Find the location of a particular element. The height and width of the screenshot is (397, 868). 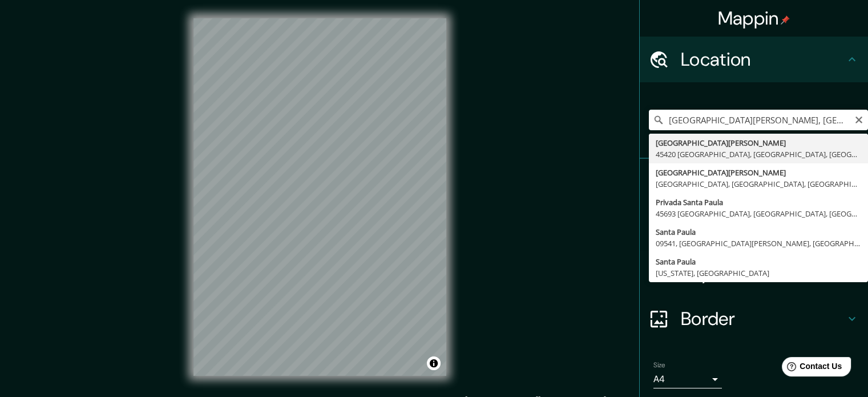

h4: Border is located at coordinates (763, 318).